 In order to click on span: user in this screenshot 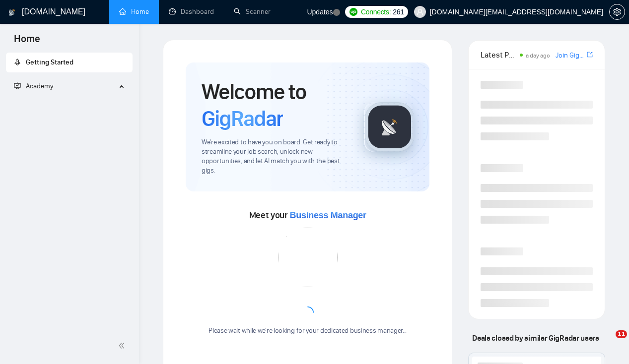, I will do `click(420, 12)`.